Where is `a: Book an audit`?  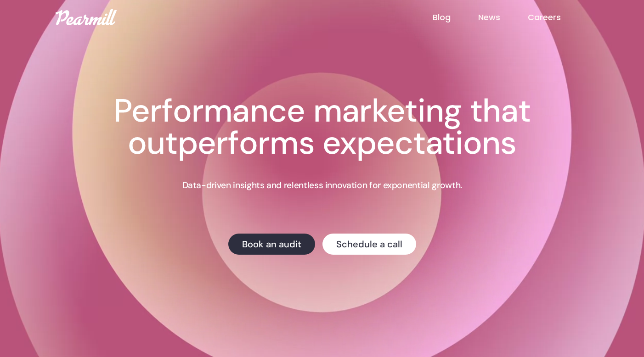 a: Book an audit is located at coordinates (271, 244).